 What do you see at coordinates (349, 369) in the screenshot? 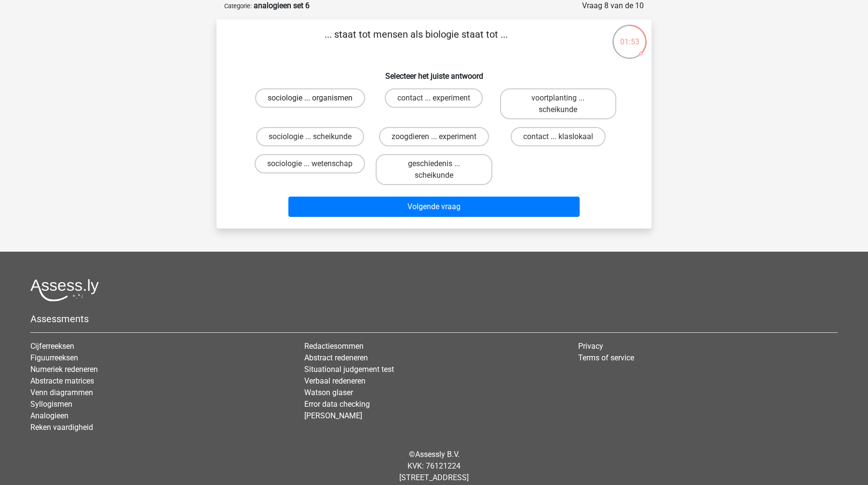
I see `a: Situational judgement test` at bounding box center [349, 369].